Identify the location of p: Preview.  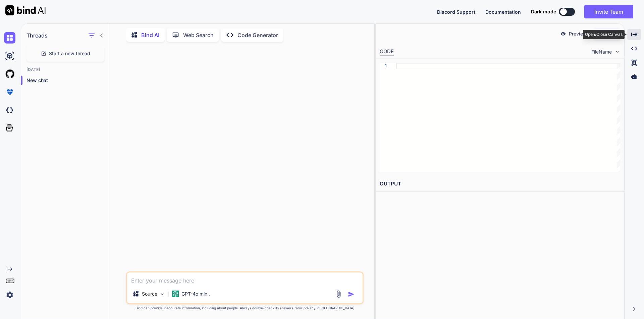
(578, 34).